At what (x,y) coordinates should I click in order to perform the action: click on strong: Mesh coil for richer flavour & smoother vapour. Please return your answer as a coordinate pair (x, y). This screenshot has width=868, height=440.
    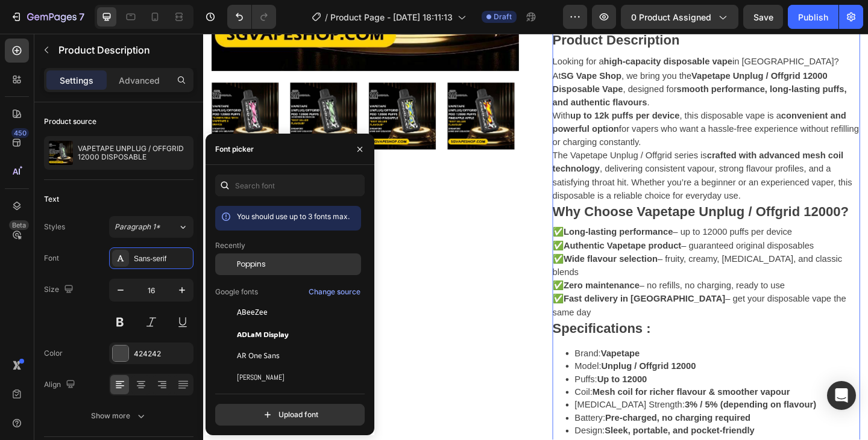
    Looking at the image, I should click on (531, 389).